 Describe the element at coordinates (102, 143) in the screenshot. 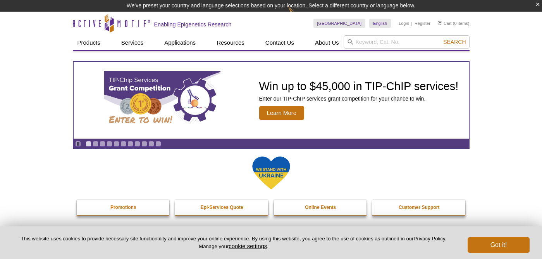

I see `a: Go to slide 3` at that location.